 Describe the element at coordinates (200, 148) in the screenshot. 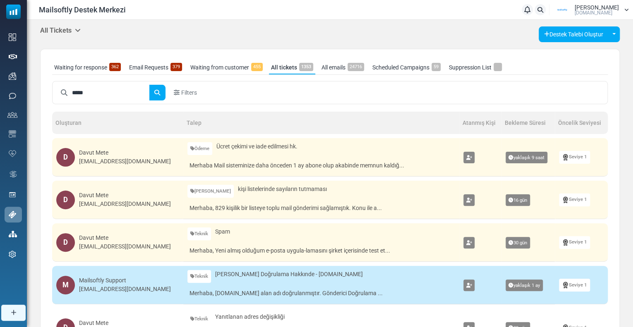

I see `a: Ödeme` at that location.